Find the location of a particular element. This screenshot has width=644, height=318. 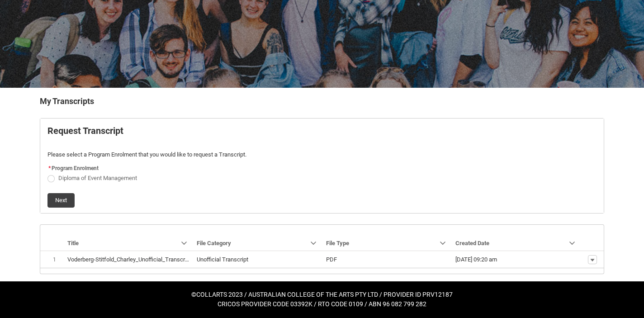

lightning-base-formatted-text: Unofficial Transcript is located at coordinates (222, 259).